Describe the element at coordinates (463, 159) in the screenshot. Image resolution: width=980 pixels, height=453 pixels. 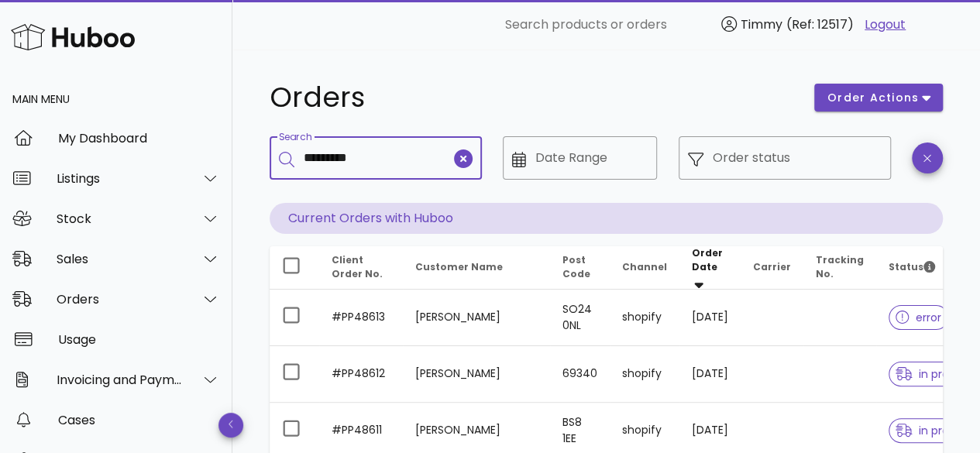
I see `button: clear icon` at that location.